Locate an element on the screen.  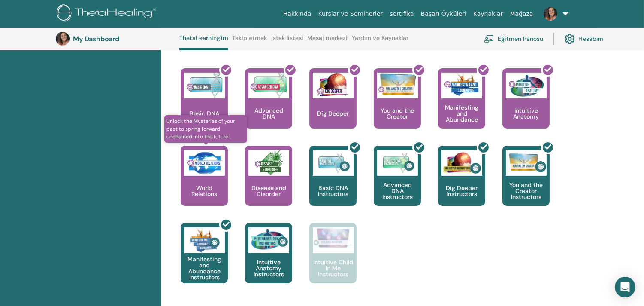
p: You and the Creator is located at coordinates (397, 113).